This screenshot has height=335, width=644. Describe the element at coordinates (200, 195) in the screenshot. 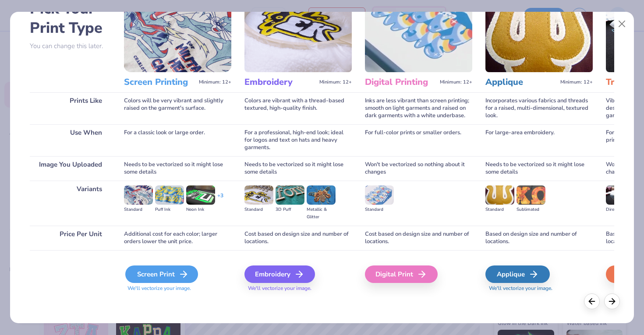

I see `img: Neon Ink` at that location.